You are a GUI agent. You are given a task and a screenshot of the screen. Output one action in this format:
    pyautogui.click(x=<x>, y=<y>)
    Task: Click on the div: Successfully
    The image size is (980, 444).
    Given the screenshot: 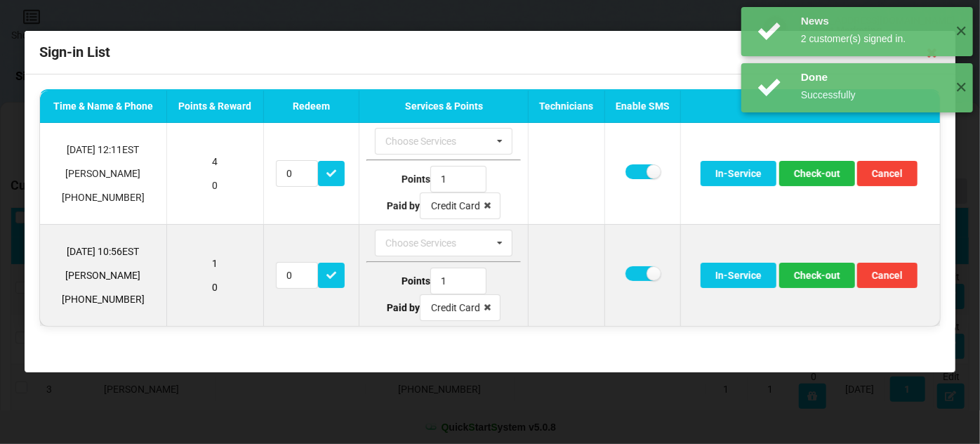 What is the action you would take?
    pyautogui.click(x=873, y=95)
    